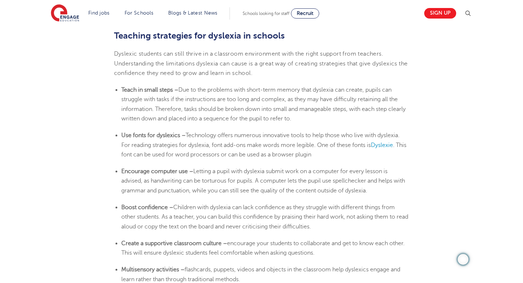  What do you see at coordinates (147, 207) in the screenshot?
I see `b: Boost confidence –` at bounding box center [147, 207].